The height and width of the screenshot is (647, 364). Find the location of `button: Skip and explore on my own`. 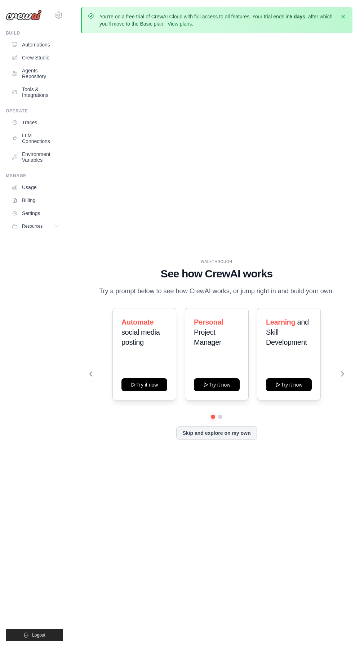

button: Skip and explore on my own is located at coordinates (216, 433).